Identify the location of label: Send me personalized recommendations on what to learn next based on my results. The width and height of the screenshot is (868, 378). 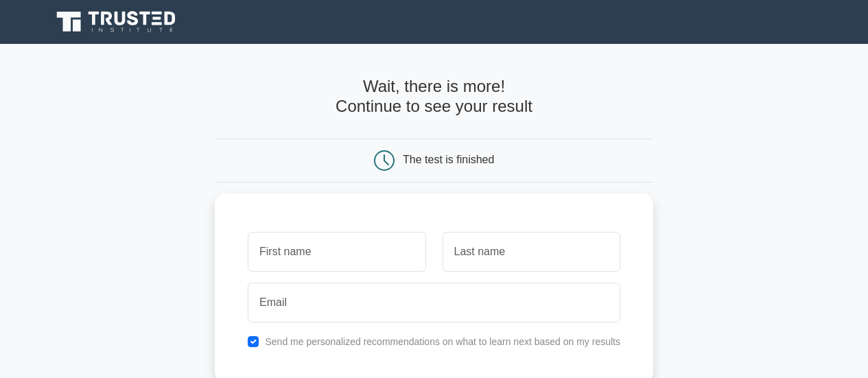
(442, 342).